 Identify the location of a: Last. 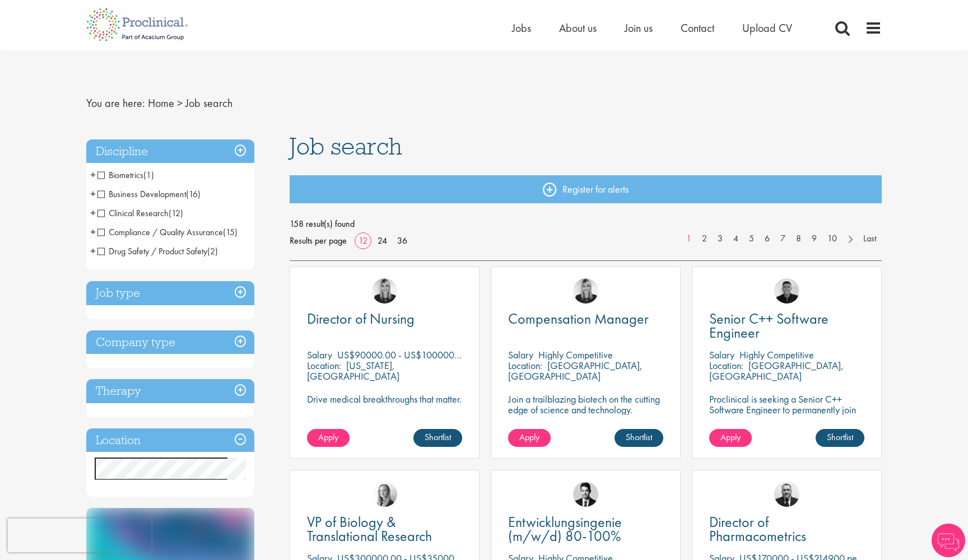
(870, 238).